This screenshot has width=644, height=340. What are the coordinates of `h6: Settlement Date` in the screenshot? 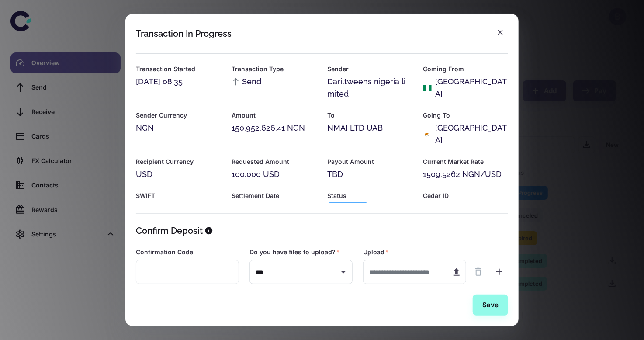 It's located at (274, 195).